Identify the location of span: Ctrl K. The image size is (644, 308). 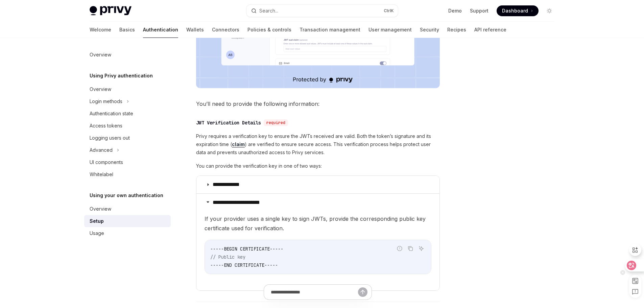
(389, 11).